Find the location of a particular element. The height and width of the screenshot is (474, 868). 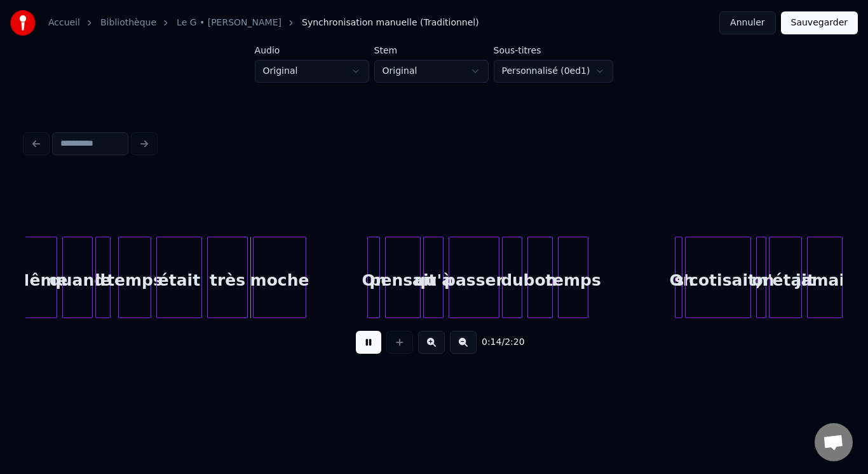

img: youka is located at coordinates (23, 23).